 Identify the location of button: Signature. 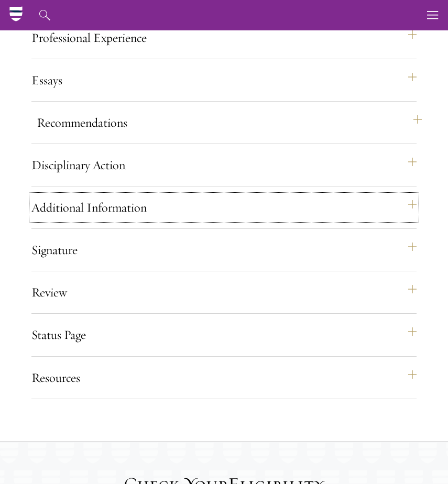
(224, 250).